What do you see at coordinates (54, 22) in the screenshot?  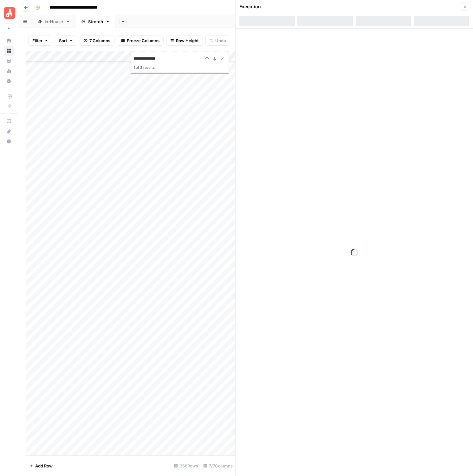 I see `a: In-House` at bounding box center [54, 22].